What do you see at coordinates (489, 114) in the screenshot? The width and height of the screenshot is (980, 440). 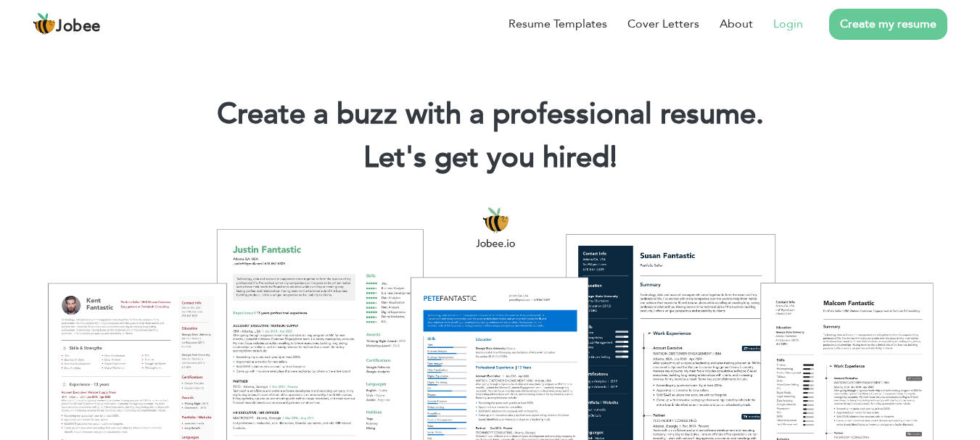 I see `h1: Create a buzz with a professional resume.` at bounding box center [489, 114].